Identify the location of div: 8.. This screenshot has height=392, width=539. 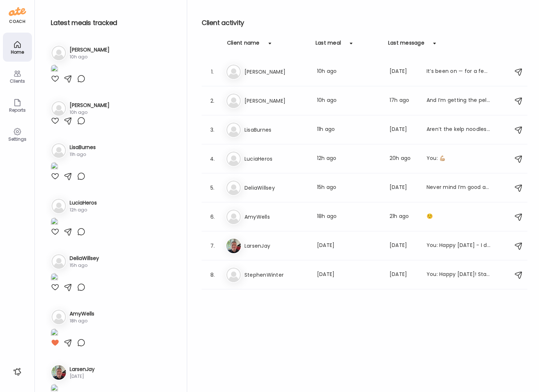
(213, 275).